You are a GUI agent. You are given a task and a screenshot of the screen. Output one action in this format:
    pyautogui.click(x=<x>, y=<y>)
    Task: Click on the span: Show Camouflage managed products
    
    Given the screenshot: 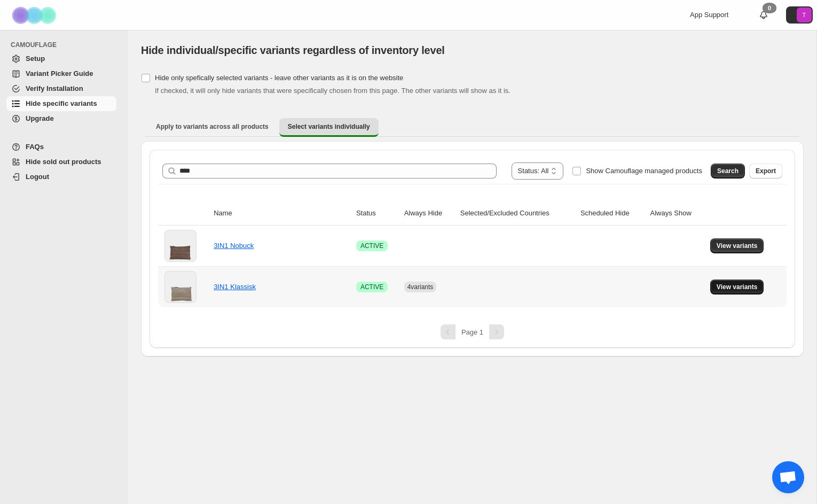 What is the action you would take?
    pyautogui.click(x=644, y=170)
    